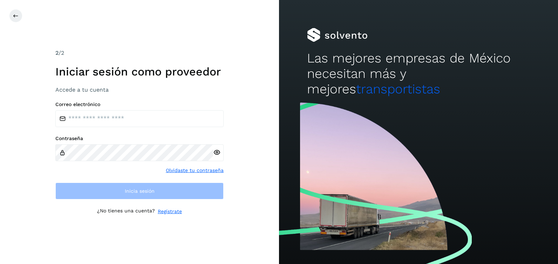 This screenshot has width=558, height=264. I want to click on div: /2, so click(140, 53).